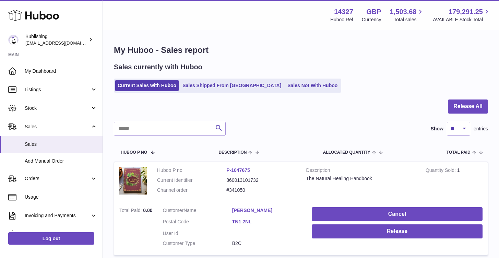  Describe the element at coordinates (232, 152) in the screenshot. I see `span: Description` at that location.